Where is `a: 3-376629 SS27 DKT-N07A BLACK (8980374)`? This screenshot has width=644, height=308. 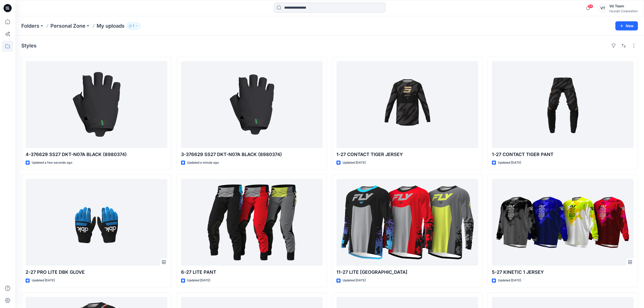
a: 3-376629 SS27 DKT-N07A BLACK (8980374) is located at coordinates (252, 105).